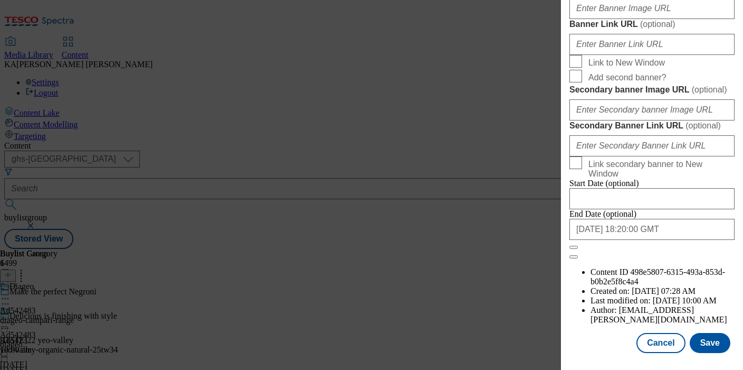 Image resolution: width=743 pixels, height=370 pixels. What do you see at coordinates (663, 315) in the screenshot?
I see `li: Author:` at bounding box center [663, 315].